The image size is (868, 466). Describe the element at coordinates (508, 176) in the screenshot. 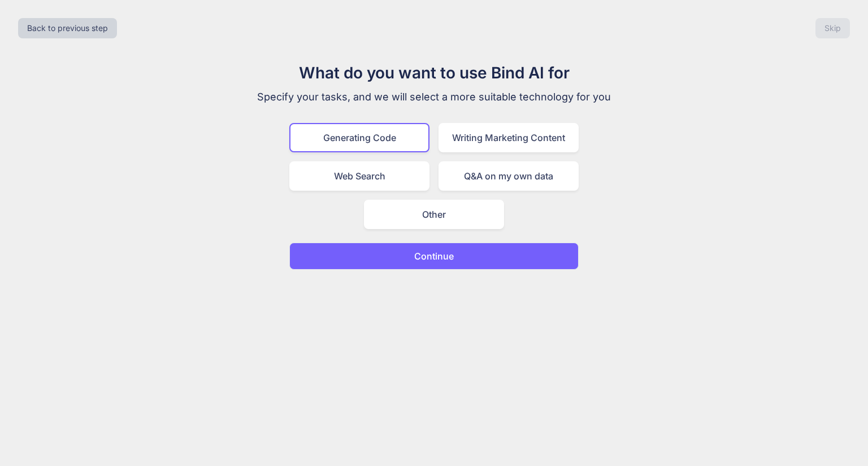

I see `div: Q&A on my own data` at that location.